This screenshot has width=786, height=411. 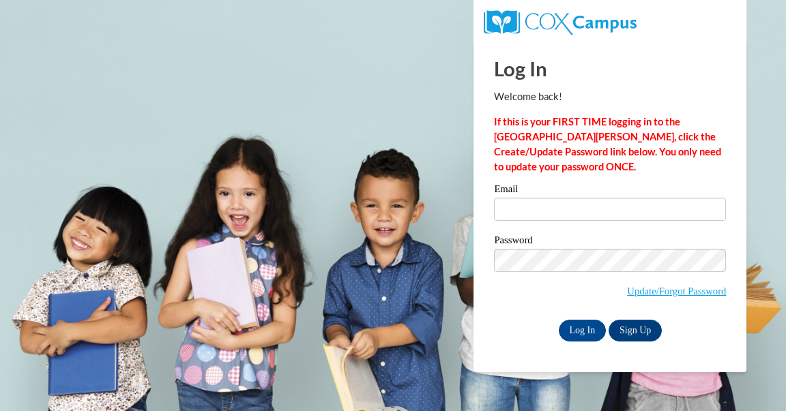 What do you see at coordinates (583, 331) in the screenshot?
I see `input: Log In` at bounding box center [583, 331].